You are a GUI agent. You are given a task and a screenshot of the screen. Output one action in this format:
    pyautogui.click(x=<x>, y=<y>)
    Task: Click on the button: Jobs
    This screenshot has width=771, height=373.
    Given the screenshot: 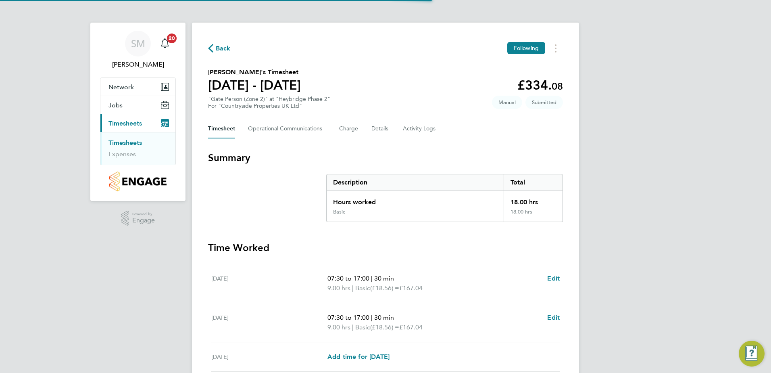 What is the action you would take?
    pyautogui.click(x=138, y=105)
    